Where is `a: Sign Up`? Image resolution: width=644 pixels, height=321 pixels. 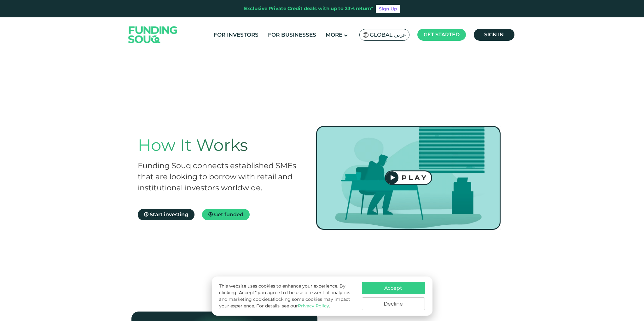 a: Sign Up is located at coordinates (388, 9).